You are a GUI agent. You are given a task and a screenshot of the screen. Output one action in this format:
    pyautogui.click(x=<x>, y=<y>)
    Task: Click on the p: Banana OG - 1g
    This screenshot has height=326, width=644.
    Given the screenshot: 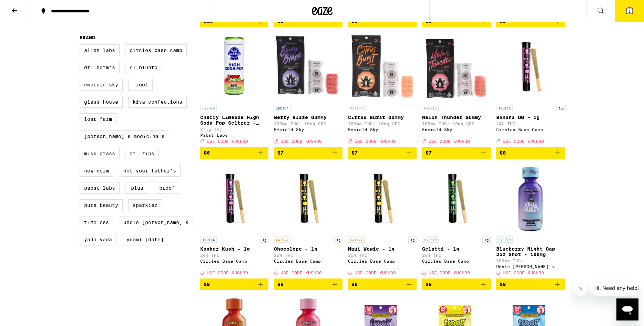 What is the action you would take?
    pyautogui.click(x=530, y=118)
    